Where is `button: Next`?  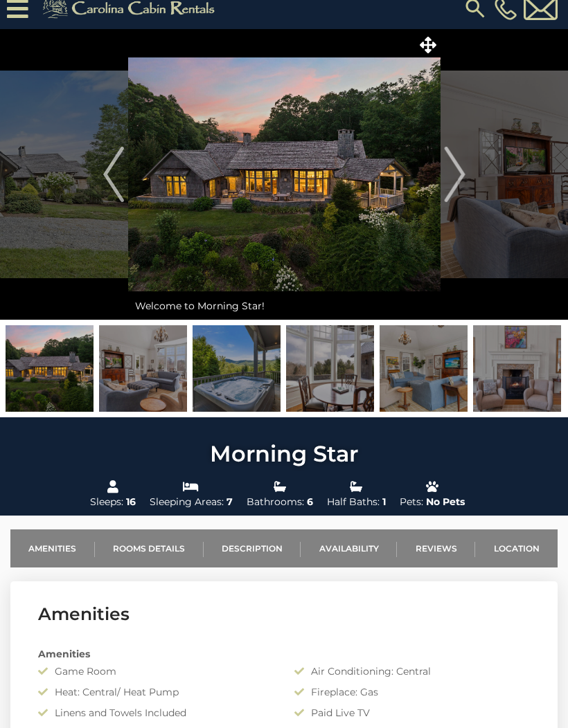 button: Next is located at coordinates (454, 174).